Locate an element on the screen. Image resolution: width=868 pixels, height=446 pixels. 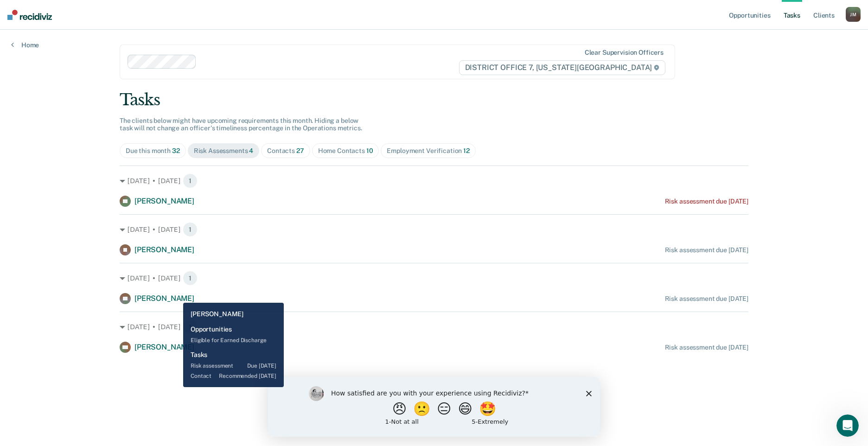
div: J M is located at coordinates (853, 14).